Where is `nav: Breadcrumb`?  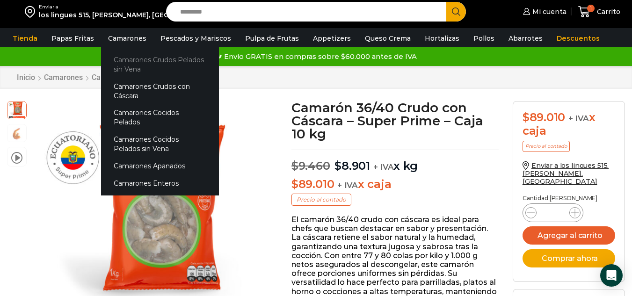
nav: Breadcrumb is located at coordinates (108, 77).